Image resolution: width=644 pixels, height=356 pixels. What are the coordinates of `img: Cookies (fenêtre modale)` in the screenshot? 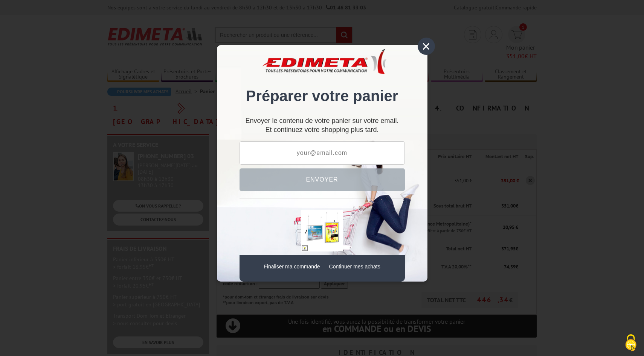 It's located at (630, 343).